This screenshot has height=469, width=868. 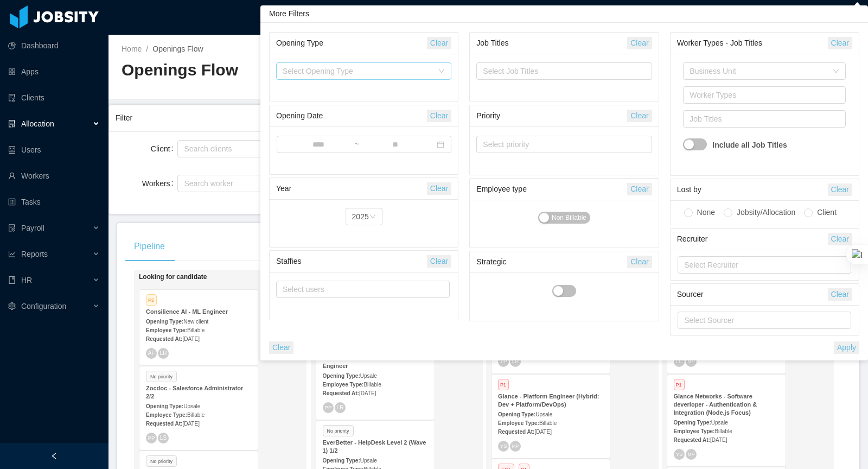 What do you see at coordinates (12, 254) in the screenshot?
I see `i: icon: line-chart` at bounding box center [12, 254].